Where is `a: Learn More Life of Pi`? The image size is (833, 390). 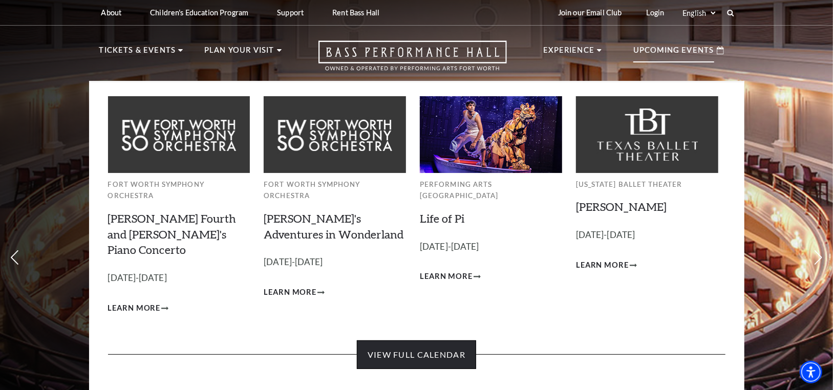
a: Learn More Life of Pi is located at coordinates (450, 276).